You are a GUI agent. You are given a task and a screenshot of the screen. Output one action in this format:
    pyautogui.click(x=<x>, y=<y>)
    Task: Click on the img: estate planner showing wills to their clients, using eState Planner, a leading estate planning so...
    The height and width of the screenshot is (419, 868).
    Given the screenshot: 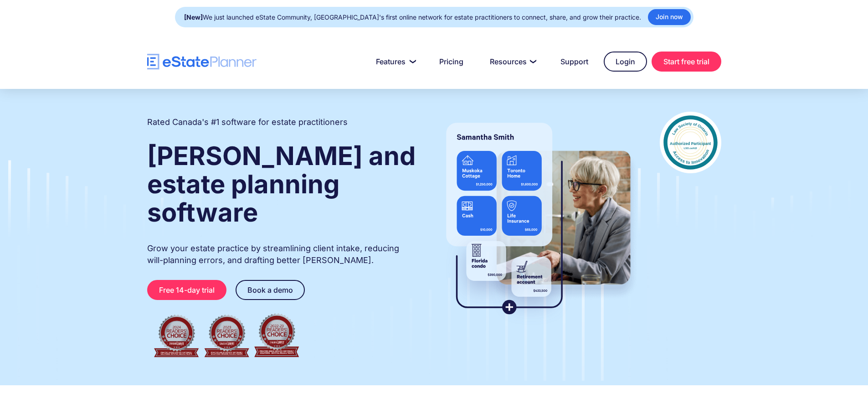 What is the action you would take?
    pyautogui.click(x=538, y=218)
    